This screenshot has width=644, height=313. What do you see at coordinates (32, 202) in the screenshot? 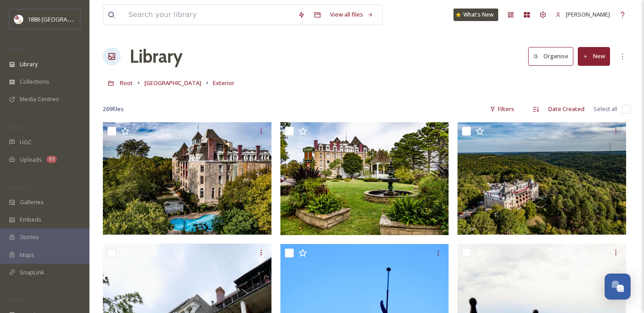
I see `span: Galleries` at bounding box center [32, 202].